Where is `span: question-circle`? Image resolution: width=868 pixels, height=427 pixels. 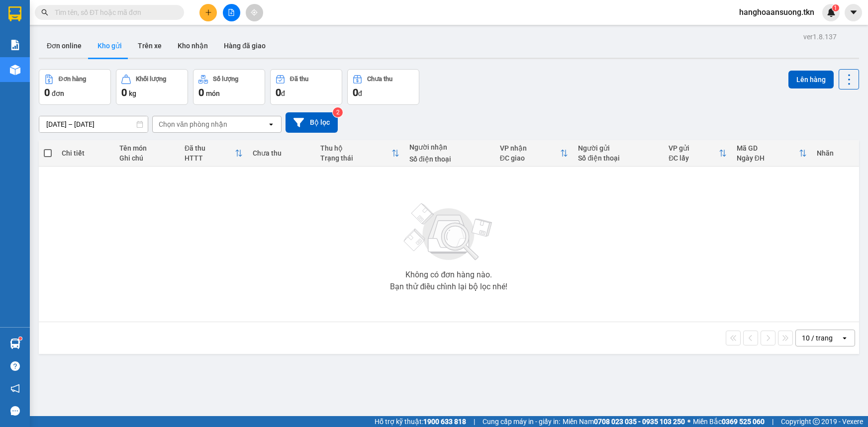
span: question-circle is located at coordinates (15, 366).